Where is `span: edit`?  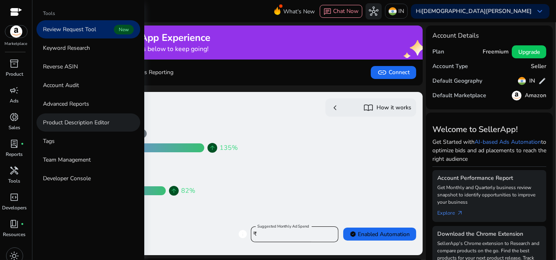 span: edit is located at coordinates (542, 81).